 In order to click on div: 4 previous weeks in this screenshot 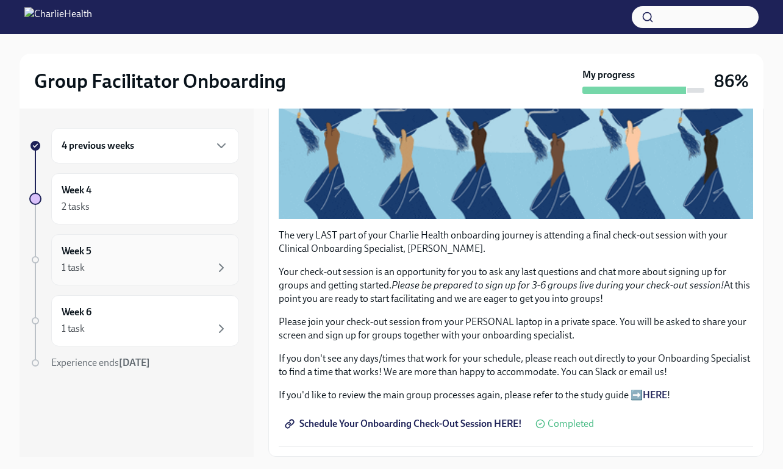, I will do `click(145, 146)`.